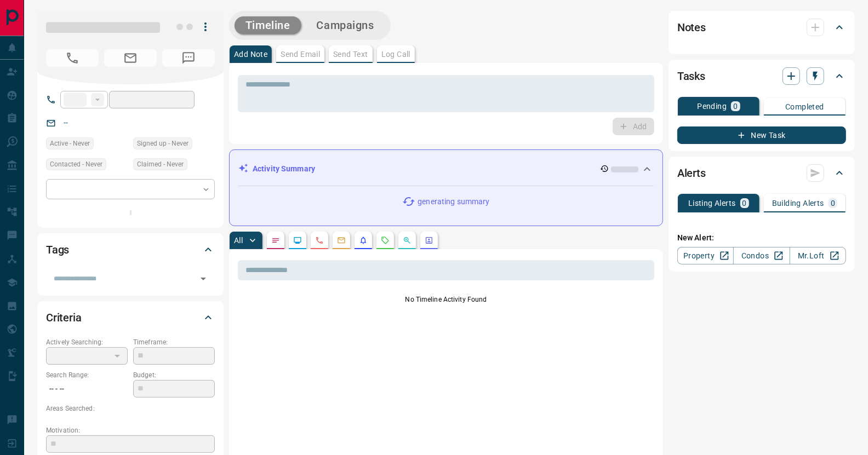  Describe the element at coordinates (174, 375) in the screenshot. I see `p: Budget:` at that location.